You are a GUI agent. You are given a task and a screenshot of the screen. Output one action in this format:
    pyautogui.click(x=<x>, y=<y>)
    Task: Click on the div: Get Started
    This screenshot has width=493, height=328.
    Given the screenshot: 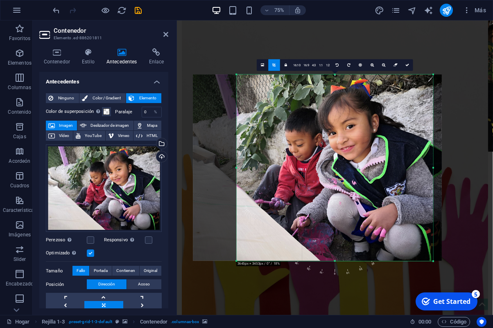 What is the action you would take?
    pyautogui.click(x=41, y=12)
    